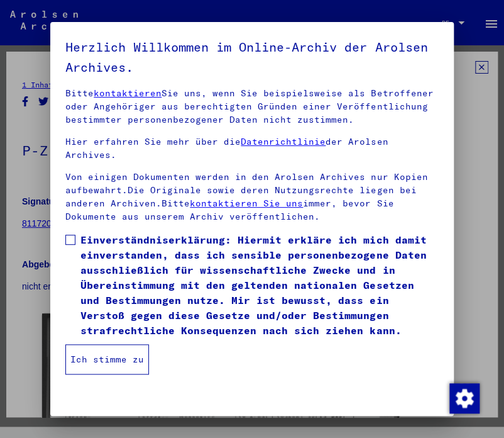 The width and height of the screenshot is (504, 438). I want to click on p: Von einigen Dokumenten werden in den Arolsen Archives nur Kopien aufbewahrt.Die Originale sowie d..., so click(252, 197).